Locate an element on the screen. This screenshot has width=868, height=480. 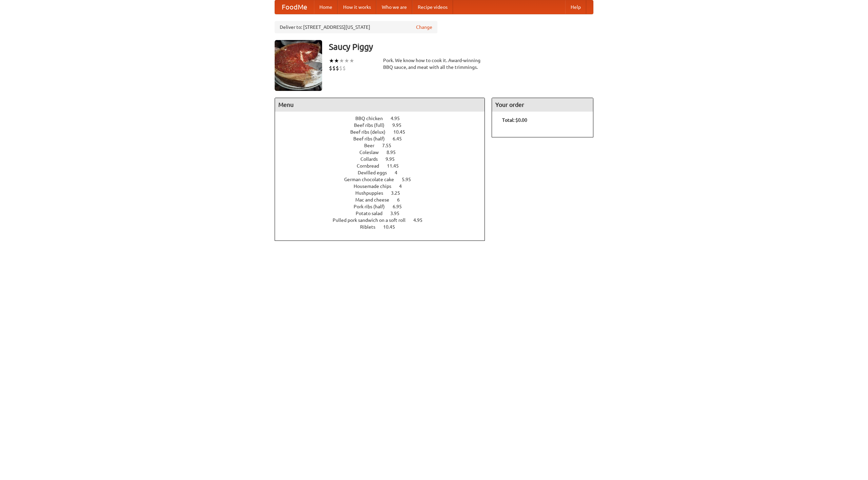
span: 3.25 is located at coordinates (399, 193).